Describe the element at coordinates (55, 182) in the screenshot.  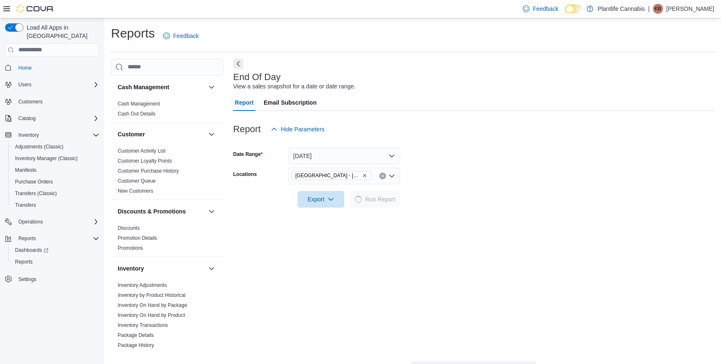
I see `button: Purchase Orders` at that location.